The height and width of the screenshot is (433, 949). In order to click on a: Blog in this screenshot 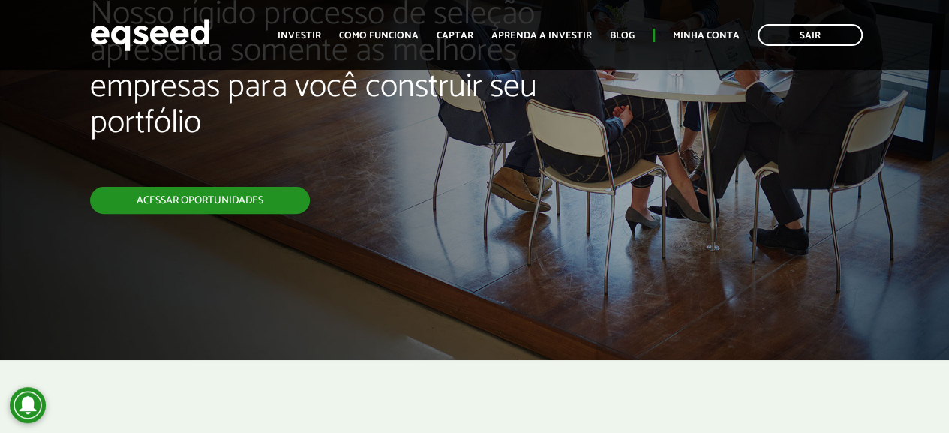, I will do `click(622, 35)`.